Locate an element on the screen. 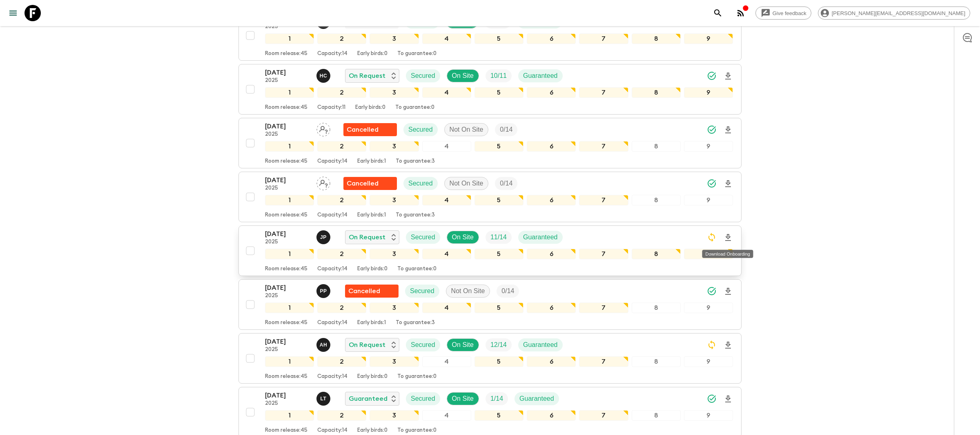 This screenshot has height=435, width=980. span: Lyss Torres is located at coordinates (325, 398).